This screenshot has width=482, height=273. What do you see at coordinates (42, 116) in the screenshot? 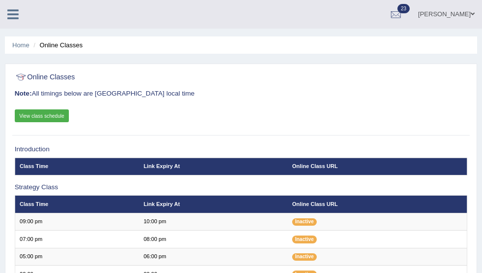
I see `a: View class schedule` at bounding box center [42, 116].